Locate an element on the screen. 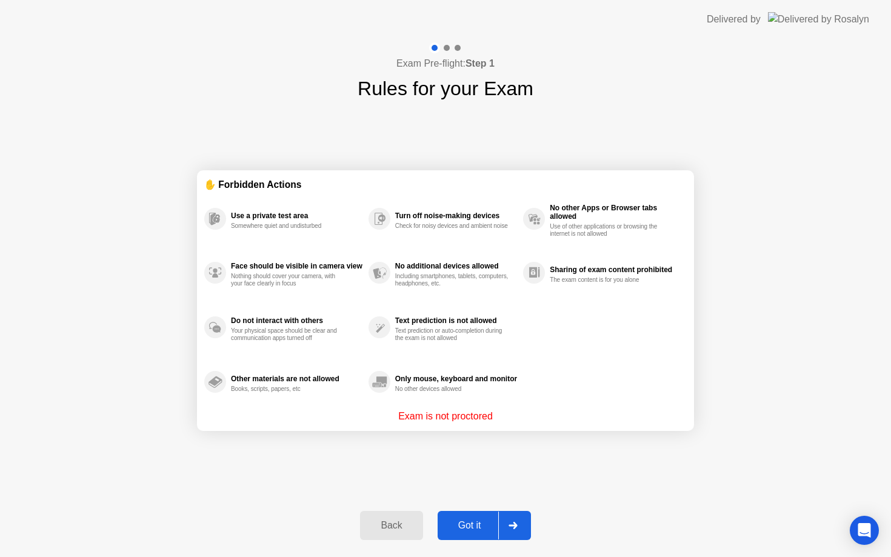 The height and width of the screenshot is (557, 891). button: Back is located at coordinates (391, 526).